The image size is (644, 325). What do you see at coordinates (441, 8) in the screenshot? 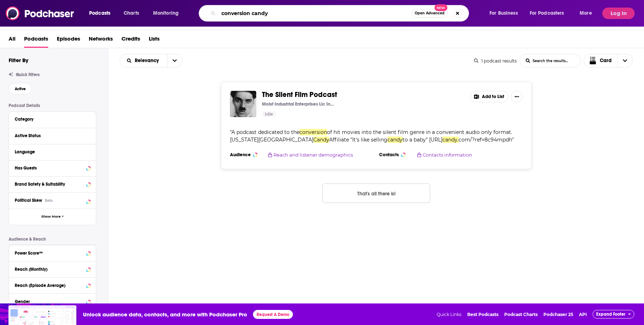
I see `span: New` at bounding box center [441, 8].